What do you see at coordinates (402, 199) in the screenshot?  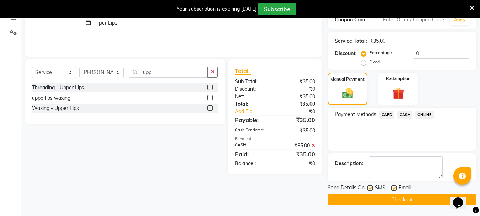 I see `button: Checkout` at bounding box center [402, 199].